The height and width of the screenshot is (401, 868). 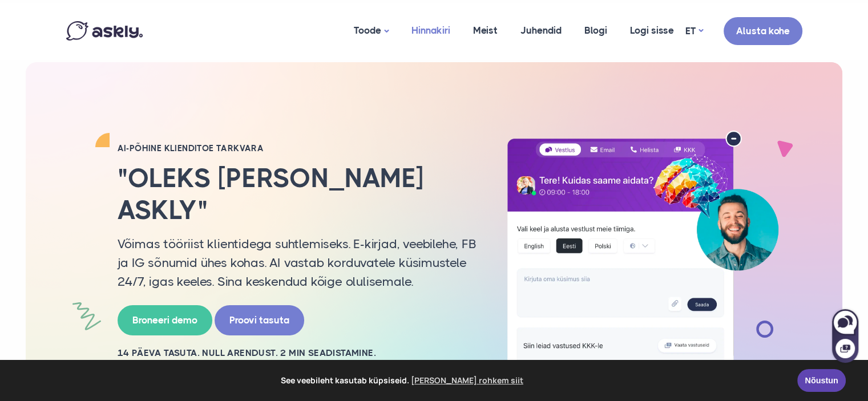 What do you see at coordinates (165, 320) in the screenshot?
I see `a: Broneeri demo` at bounding box center [165, 320].